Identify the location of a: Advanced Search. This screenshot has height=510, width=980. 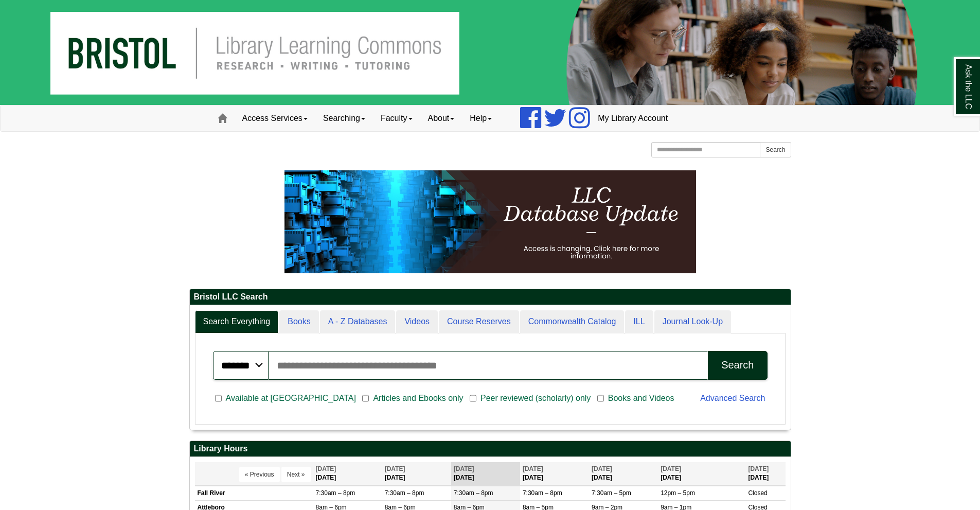
(733, 398).